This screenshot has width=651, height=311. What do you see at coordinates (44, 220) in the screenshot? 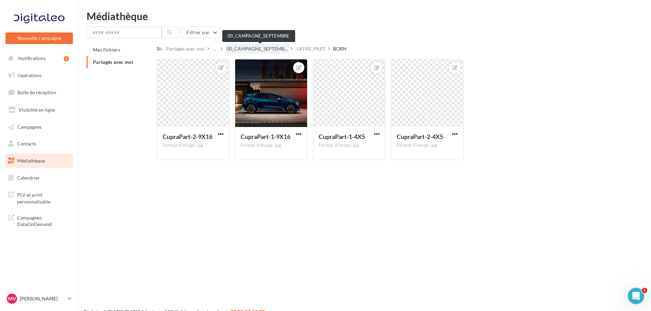
I see `span: Campagnes DataOnDemand` at bounding box center [44, 220].